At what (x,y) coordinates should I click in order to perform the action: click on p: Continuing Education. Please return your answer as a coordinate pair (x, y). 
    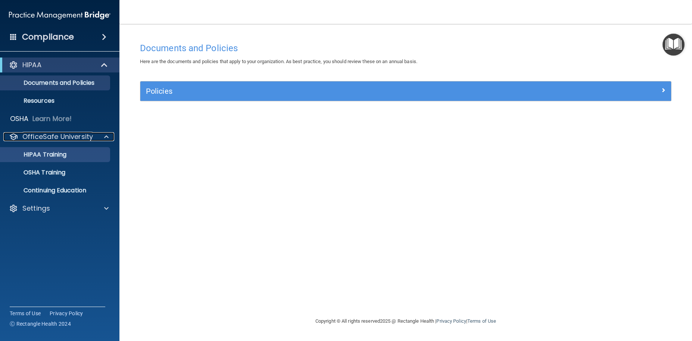
    Looking at the image, I should click on (56, 190).